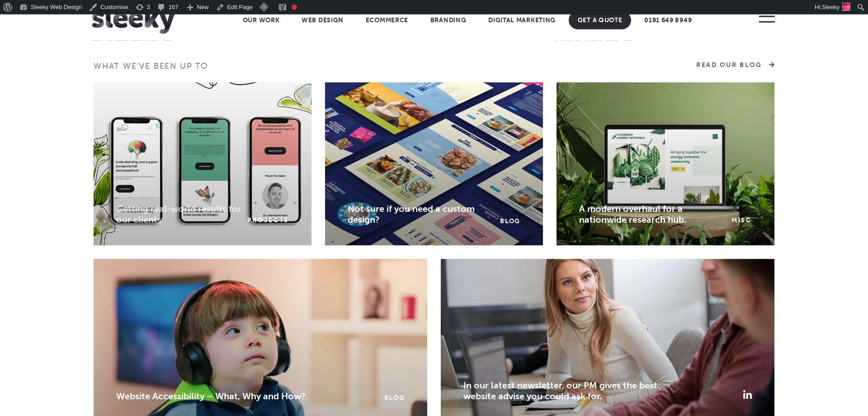 This screenshot has height=416, width=868. Describe the element at coordinates (741, 220) in the screenshot. I see `a: MISC` at that location.